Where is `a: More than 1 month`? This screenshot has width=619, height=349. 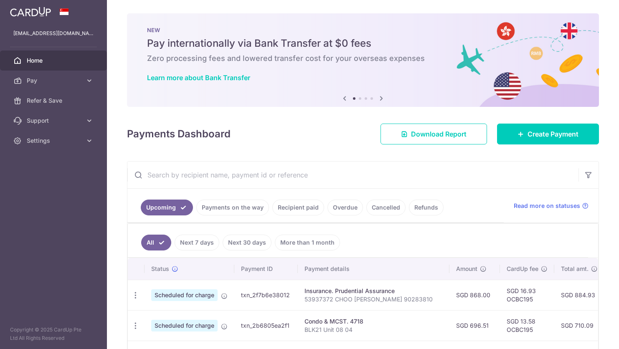
a: More than 1 month is located at coordinates (307, 243).